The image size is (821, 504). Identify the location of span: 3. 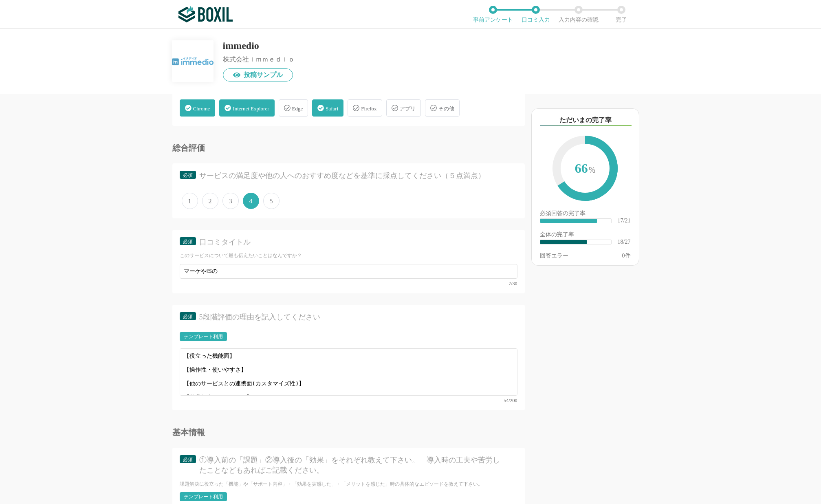
(230, 200).